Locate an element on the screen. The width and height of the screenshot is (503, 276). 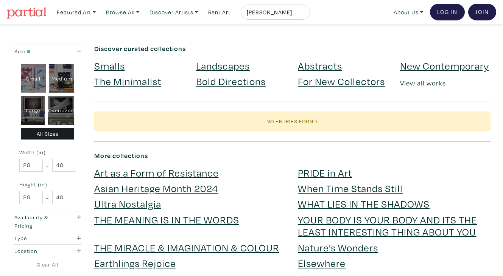
small: Width (in) is located at coordinates (48, 152).